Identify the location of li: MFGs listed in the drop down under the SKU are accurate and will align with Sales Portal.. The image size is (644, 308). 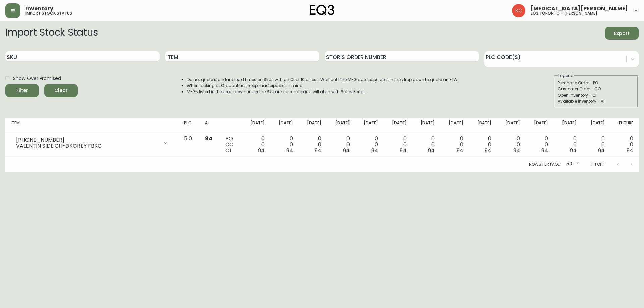
(322, 92).